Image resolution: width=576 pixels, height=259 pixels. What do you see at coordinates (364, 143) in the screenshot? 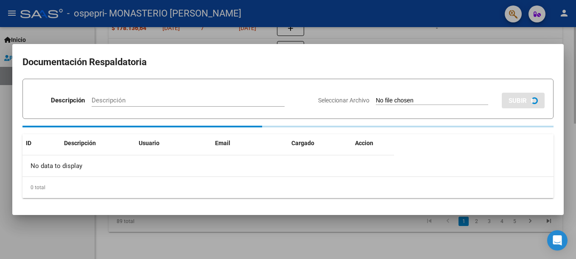
I see `span: Accion` at bounding box center [364, 143].